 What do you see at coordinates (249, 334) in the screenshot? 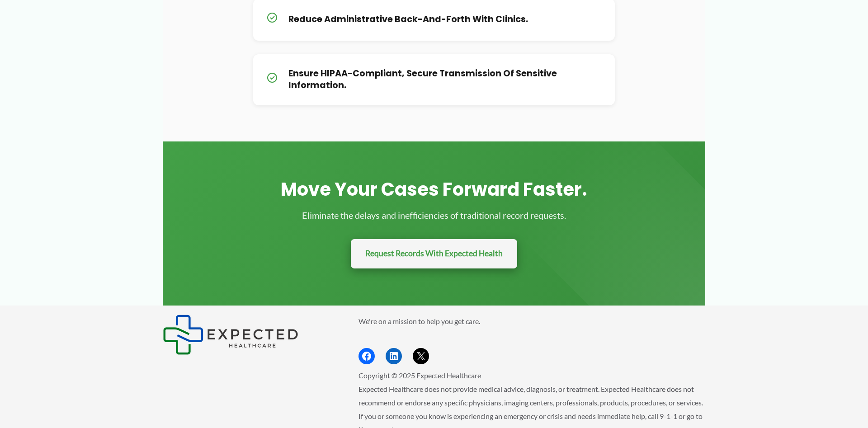
I see `aside: Footer Widget 1` at bounding box center [249, 334].